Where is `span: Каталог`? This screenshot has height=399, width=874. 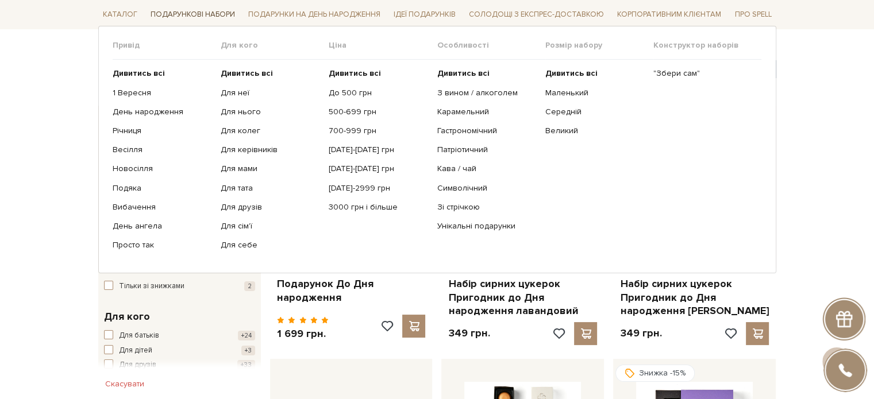
span: Каталог is located at coordinates (120, 14).